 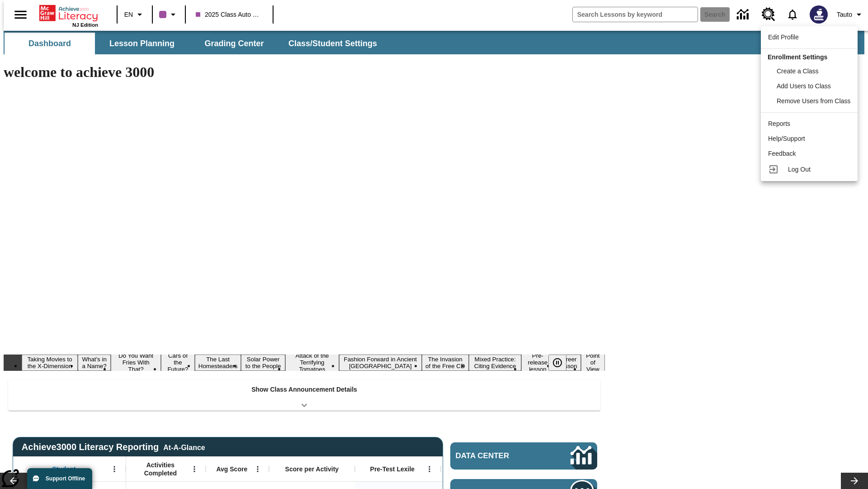 What do you see at coordinates (797, 71) in the screenshot?
I see `span: Create a Class` at bounding box center [797, 71].